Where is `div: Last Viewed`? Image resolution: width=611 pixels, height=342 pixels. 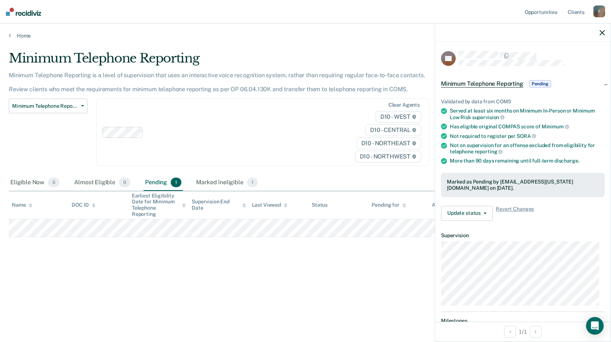 div: Last Viewed is located at coordinates (270, 205).